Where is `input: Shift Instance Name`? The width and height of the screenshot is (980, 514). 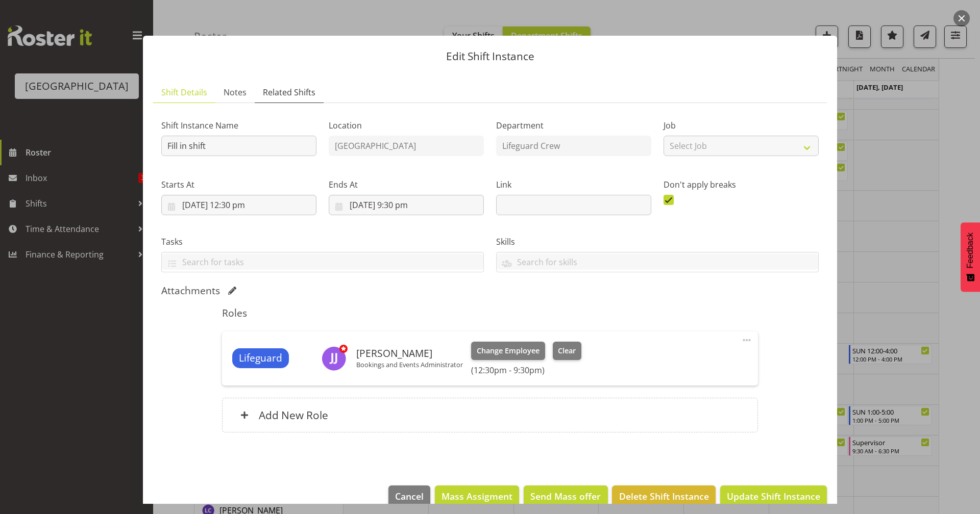 input: Shift Instance Name is located at coordinates (239, 146).